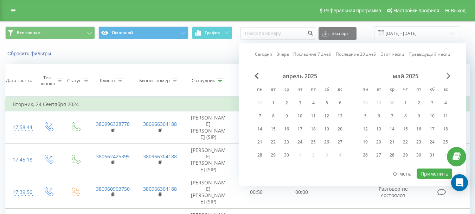 Image resolution: width=475 pixels, height=214 pixels. Describe the element at coordinates (406, 142) in the screenshot. I see `div: чт 22 мая 2025 г.` at that location.